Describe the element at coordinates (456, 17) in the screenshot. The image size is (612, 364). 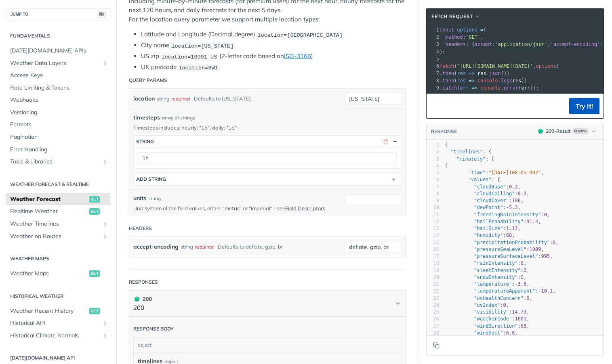
I see `button: fetch Request` at that location.